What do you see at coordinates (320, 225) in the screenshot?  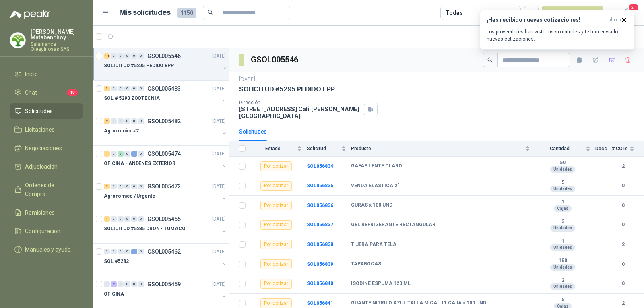 I see `b: SOL056837` at bounding box center [320, 225].